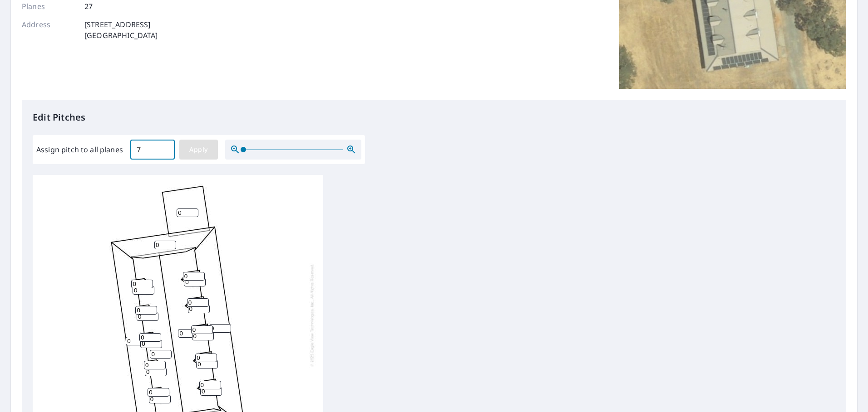  I want to click on input: 00.0, so click(153, 149).